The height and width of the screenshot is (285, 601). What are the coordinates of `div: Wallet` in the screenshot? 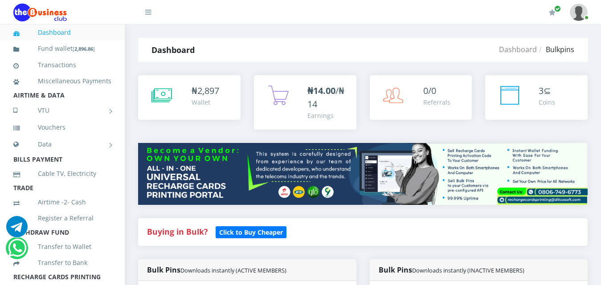 It's located at (206, 102).